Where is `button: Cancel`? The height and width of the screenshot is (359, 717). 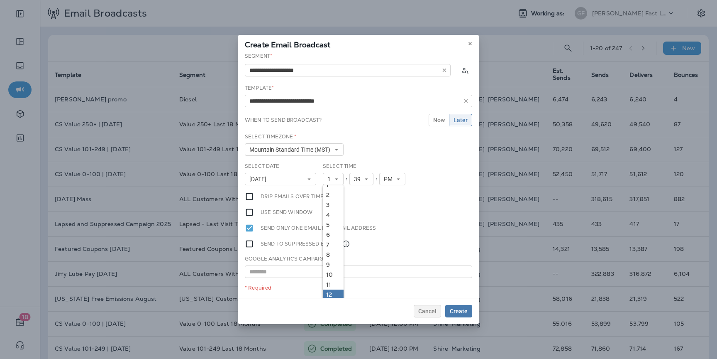
button: Cancel is located at coordinates (428, 311).